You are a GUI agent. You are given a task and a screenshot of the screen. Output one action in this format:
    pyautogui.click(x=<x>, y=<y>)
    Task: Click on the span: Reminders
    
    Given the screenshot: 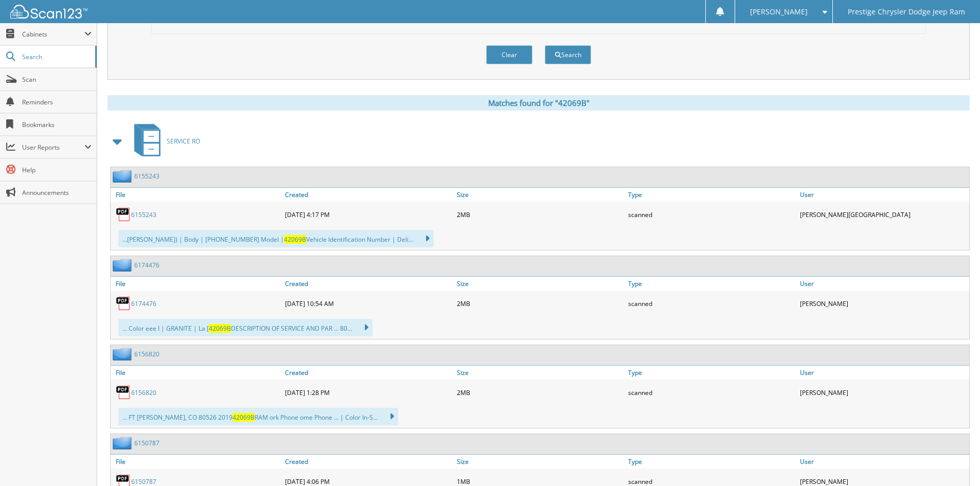 What is the action you would take?
    pyautogui.click(x=56, y=102)
    